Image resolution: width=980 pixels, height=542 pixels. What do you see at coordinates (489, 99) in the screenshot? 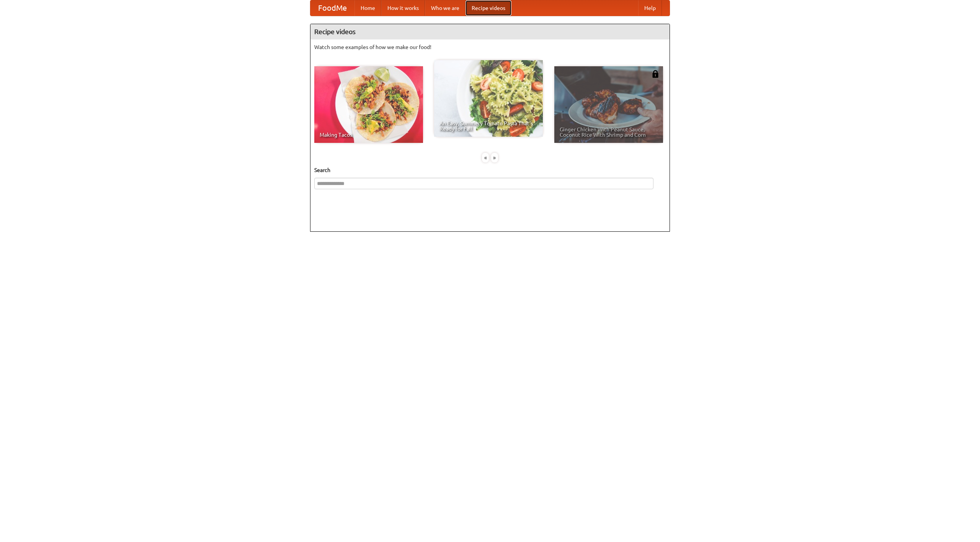
I see `a: An Easy, Summery Tomato Pasta That's Ready for Fall` at bounding box center [489, 99].